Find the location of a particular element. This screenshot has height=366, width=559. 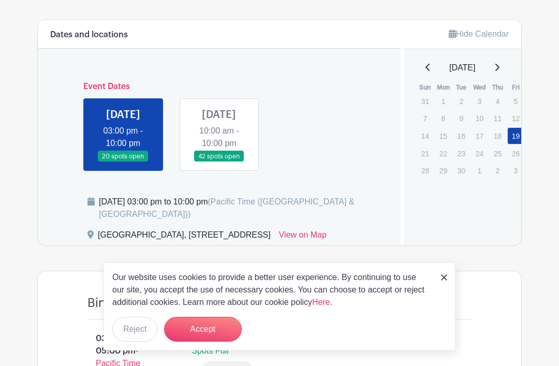

p: 8 is located at coordinates (443, 118).